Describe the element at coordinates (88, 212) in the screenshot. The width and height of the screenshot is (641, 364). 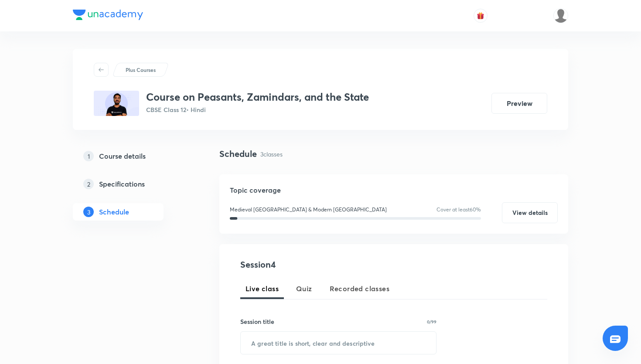
I see `p: 3` at that location.